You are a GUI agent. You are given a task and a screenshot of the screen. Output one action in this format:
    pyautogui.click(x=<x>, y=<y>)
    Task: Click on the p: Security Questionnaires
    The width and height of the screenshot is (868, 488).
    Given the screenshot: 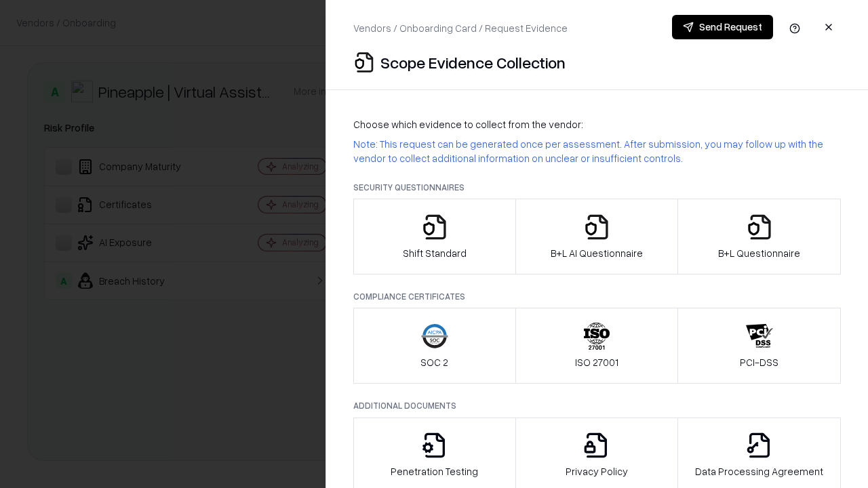 What is the action you would take?
    pyautogui.click(x=597, y=187)
    